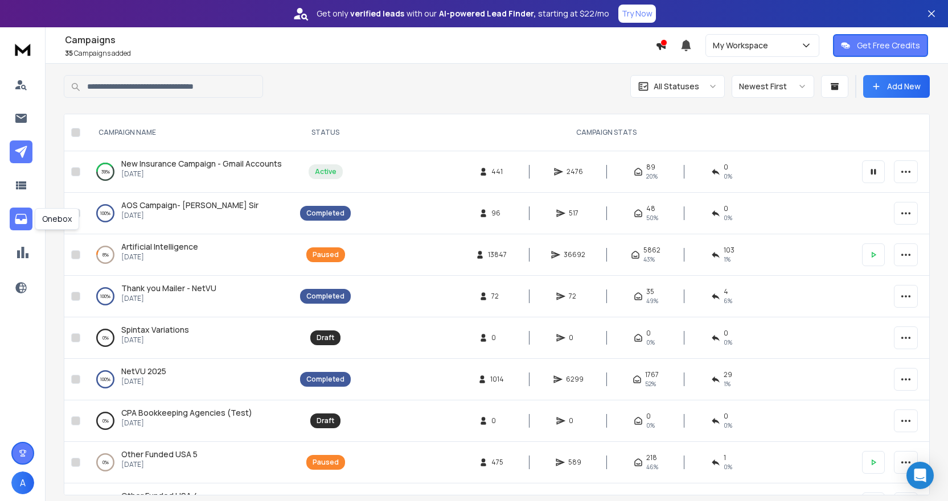 This screenshot has width=948, height=501. What do you see at coordinates (155, 330) in the screenshot?
I see `span: Spintax Variations` at bounding box center [155, 330].